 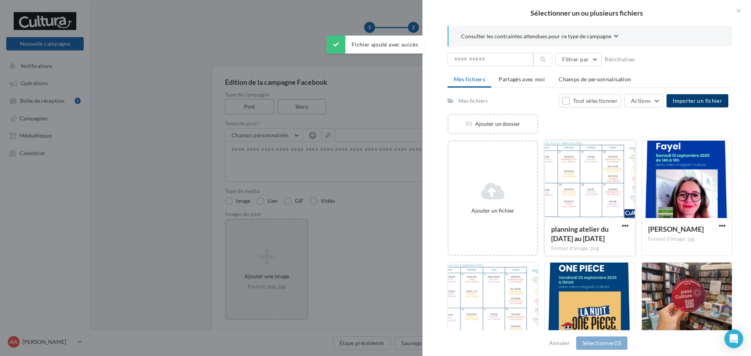 What do you see at coordinates (578, 59) in the screenshot?
I see `button: Filtrer par` at bounding box center [578, 59].